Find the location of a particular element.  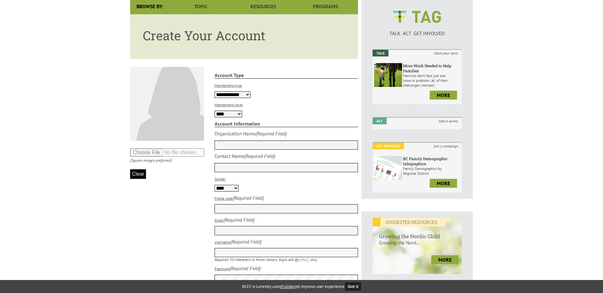

a: Fullstory is located at coordinates (289, 286).